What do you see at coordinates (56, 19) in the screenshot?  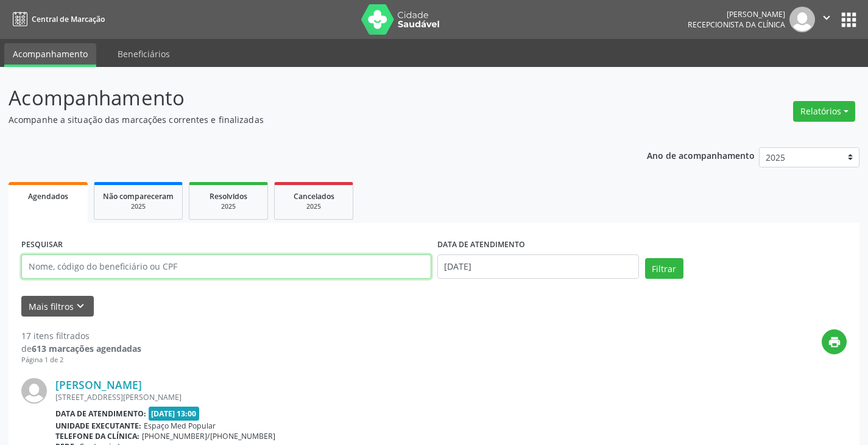 I see `a: Central de Marcação` at bounding box center [56, 19].